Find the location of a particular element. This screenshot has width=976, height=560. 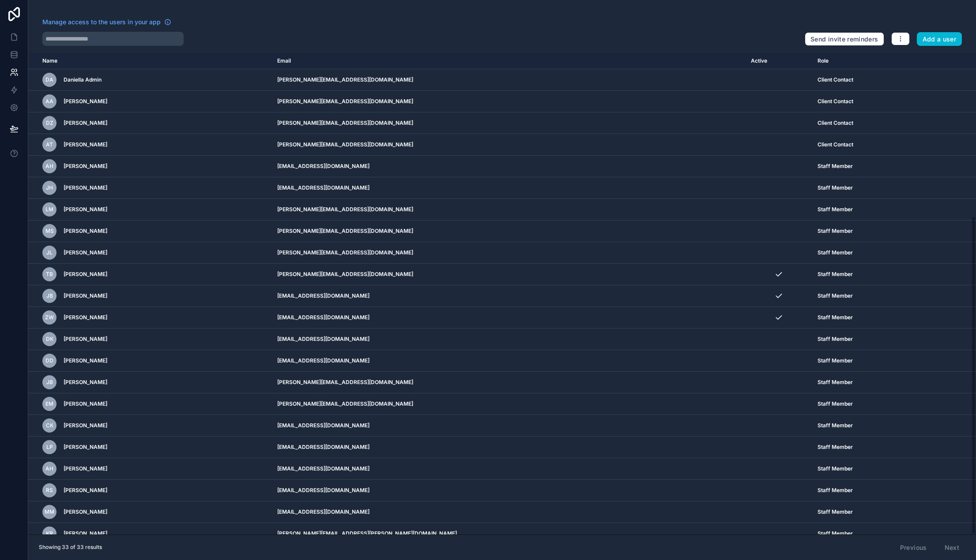

span: JL is located at coordinates (50, 252).